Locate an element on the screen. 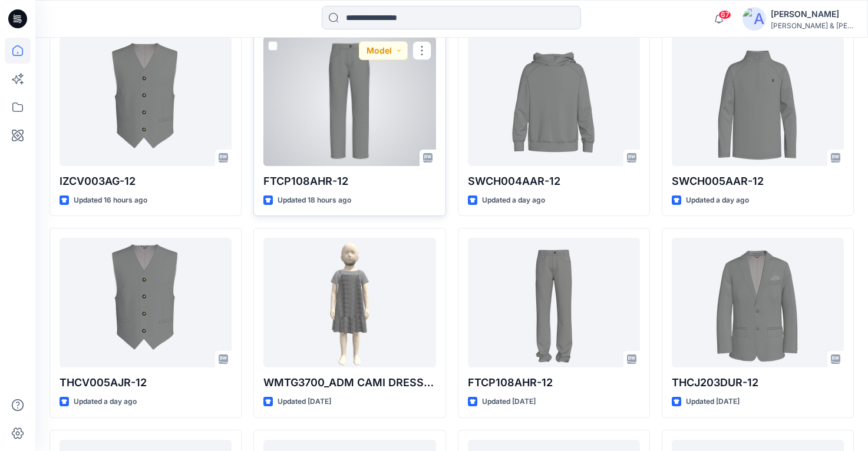  a: IZCV003AG-12 is located at coordinates (146, 101).